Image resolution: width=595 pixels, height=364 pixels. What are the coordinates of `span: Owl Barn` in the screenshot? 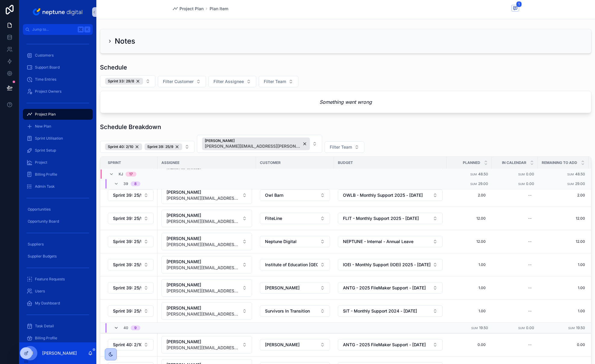 It's located at (274, 195).